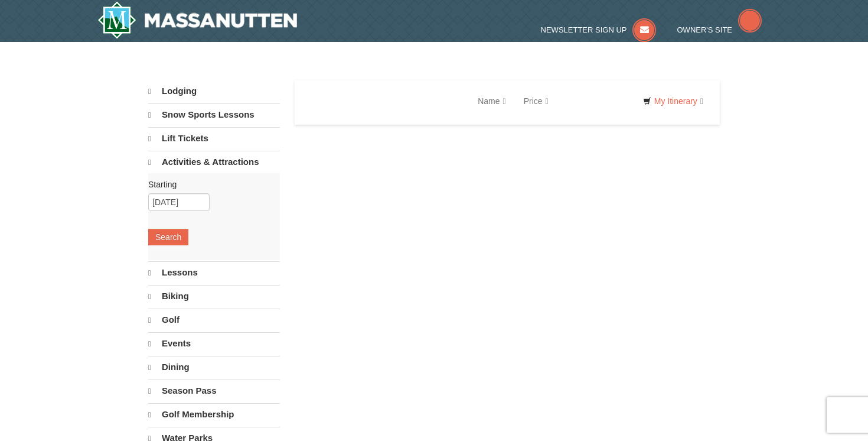  Describe the element at coordinates (214, 319) in the screenshot. I see `a: Golf` at that location.